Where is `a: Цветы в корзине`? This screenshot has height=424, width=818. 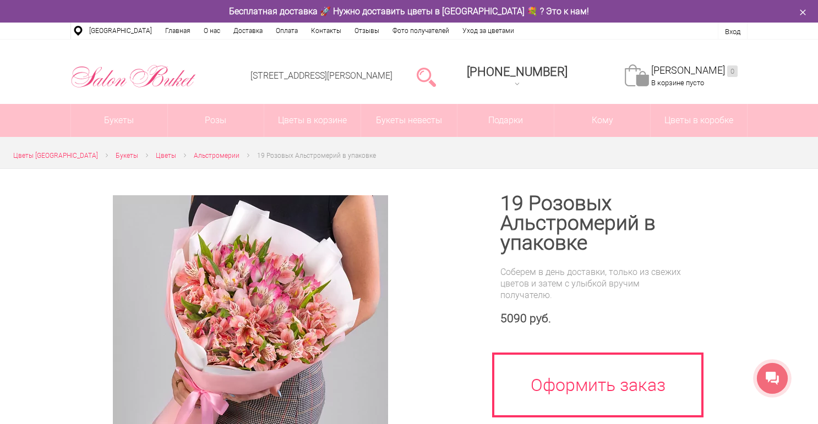
a: Цветы в корзине is located at coordinates (312, 121).